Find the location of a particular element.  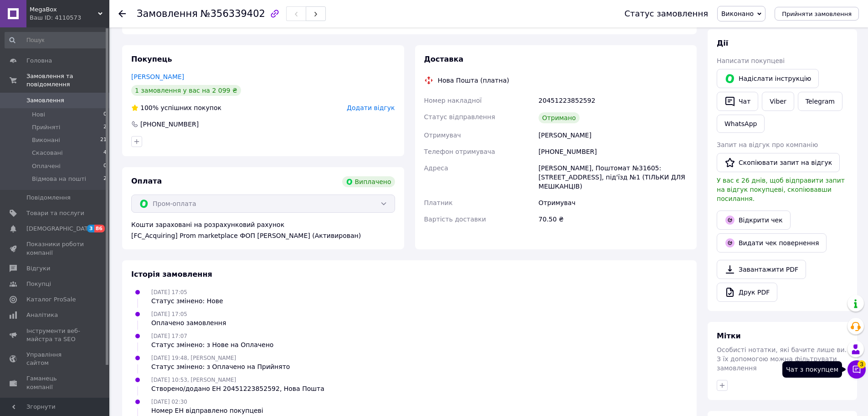

button: Чат з покупцем3 is located at coordinates (857, 369).